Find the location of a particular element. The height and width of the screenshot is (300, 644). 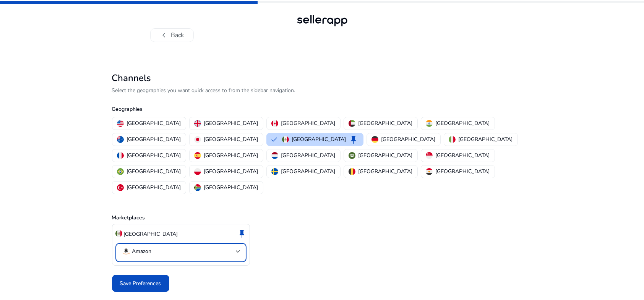

img: nl.svg is located at coordinates (275, 155).